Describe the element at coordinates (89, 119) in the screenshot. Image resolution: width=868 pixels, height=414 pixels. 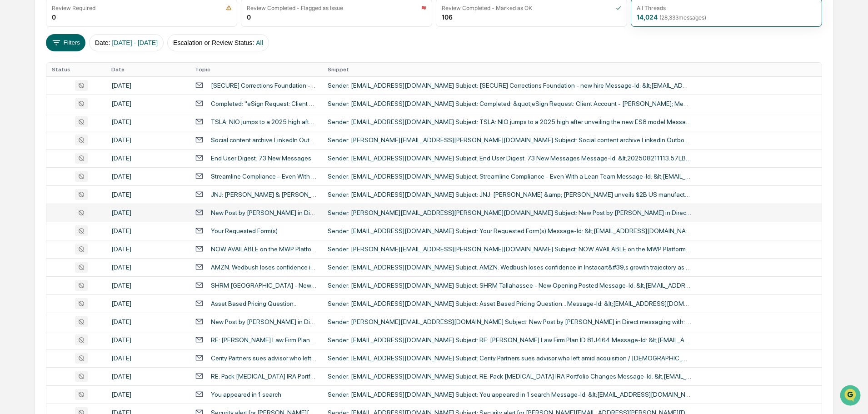
I see `a: 🗄️Attestations` at that location.